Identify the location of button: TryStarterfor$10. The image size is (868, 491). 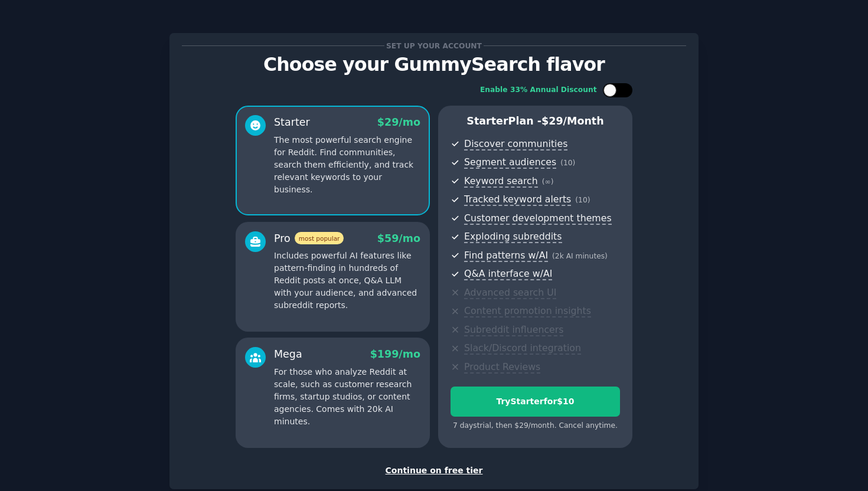
(535, 401).